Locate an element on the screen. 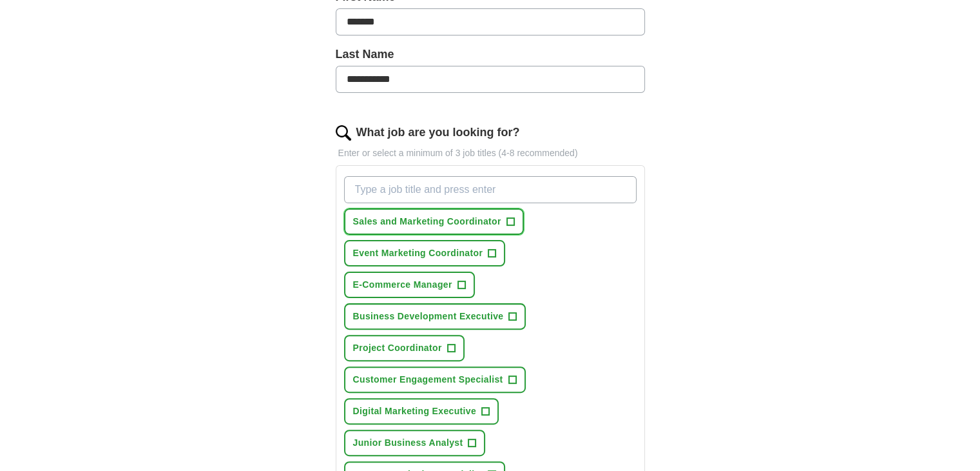  button: Project Coordinator is located at coordinates (404, 348).